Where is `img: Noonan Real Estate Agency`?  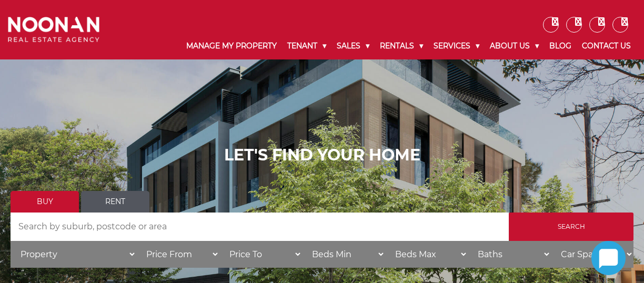
img: Noonan Real Estate Agency is located at coordinates (54, 30).